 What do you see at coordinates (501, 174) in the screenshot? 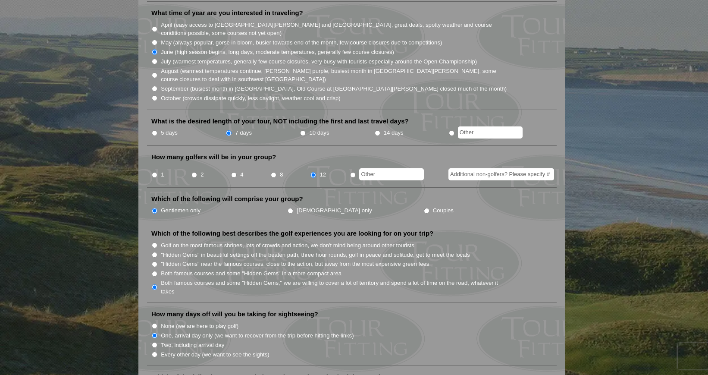
I see `input: Additional non-golfers? Please specify #` at bounding box center [501, 174].